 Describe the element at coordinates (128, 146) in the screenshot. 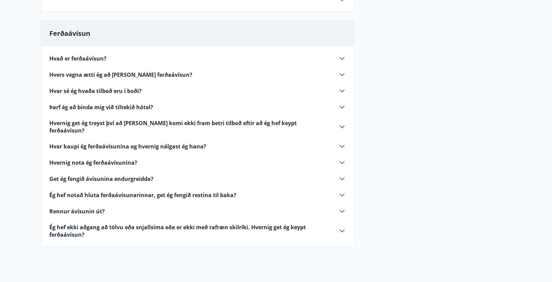

I see `span: Hvar kaupi ég ferðaávísunina og hvernig nálgast ég hana?` at that location.